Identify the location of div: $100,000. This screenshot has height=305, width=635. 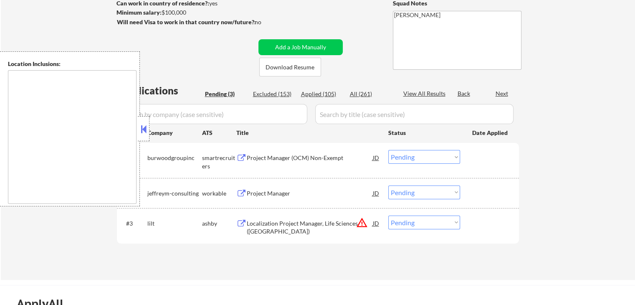
(186, 13).